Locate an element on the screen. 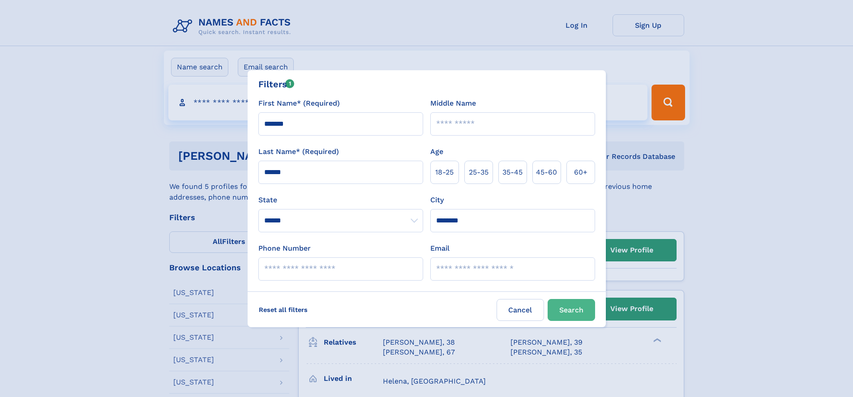  label: First Name* (Required) is located at coordinates (299, 103).